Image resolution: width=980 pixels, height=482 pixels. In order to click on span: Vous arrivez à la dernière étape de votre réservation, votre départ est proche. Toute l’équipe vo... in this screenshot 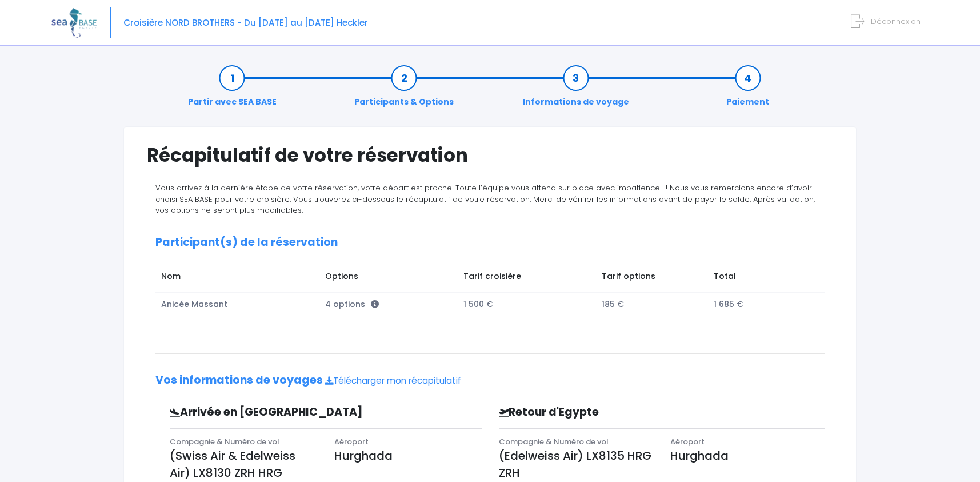, I will do `click(485, 199)`.